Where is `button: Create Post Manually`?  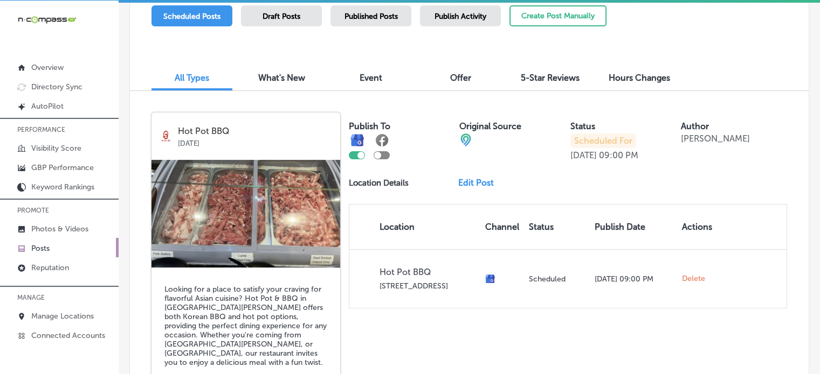 button: Create Post Manually is located at coordinates (558, 16).